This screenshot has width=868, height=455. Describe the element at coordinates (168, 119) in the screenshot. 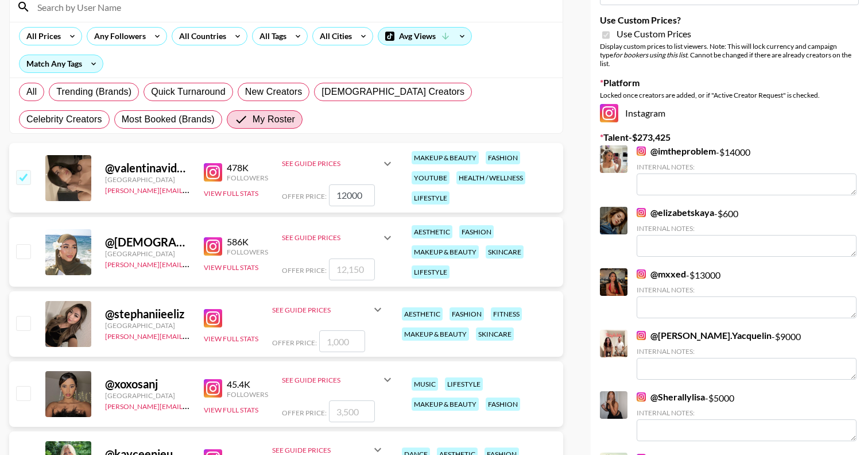

I see `span: Most Booked (Brands)` at that location.